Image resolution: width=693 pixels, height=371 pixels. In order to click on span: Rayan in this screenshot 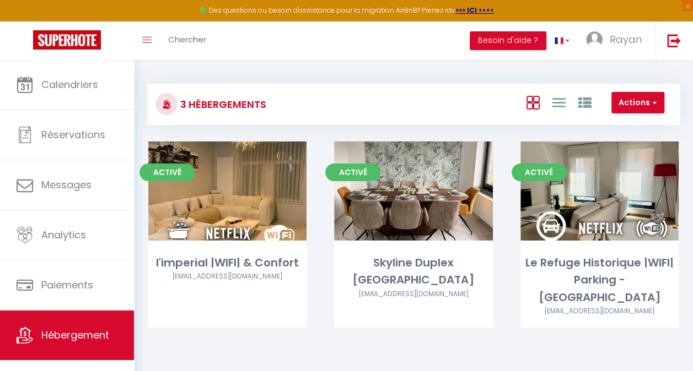, I will do `click(626, 39)`.